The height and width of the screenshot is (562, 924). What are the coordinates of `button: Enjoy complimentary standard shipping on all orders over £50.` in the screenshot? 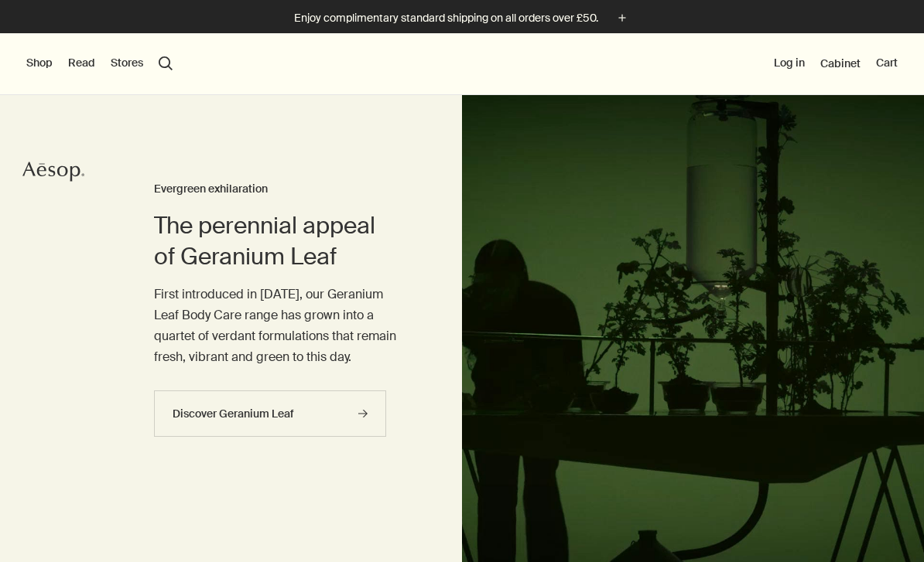 It's located at (462, 18).